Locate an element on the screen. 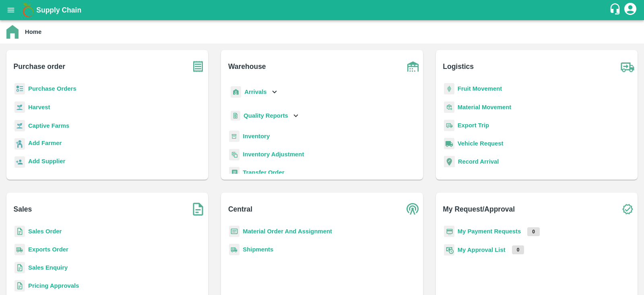  img: central is located at coordinates (413, 209).